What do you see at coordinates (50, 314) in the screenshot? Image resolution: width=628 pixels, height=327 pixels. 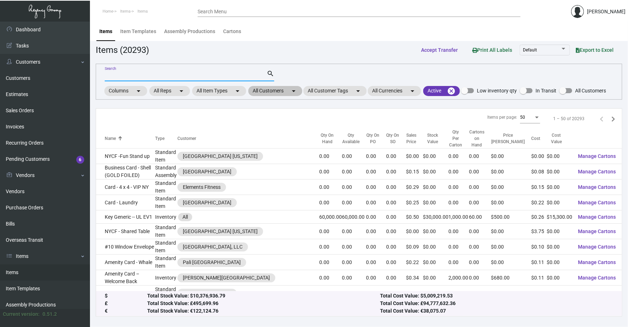 I see `div: 0.51.2` at bounding box center [50, 314].